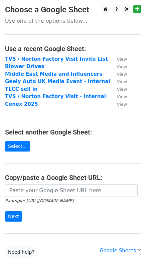 This screenshot has height=261, width=146. Describe the element at coordinates (120, 250) in the screenshot. I see `a: Google Sheets` at that location.